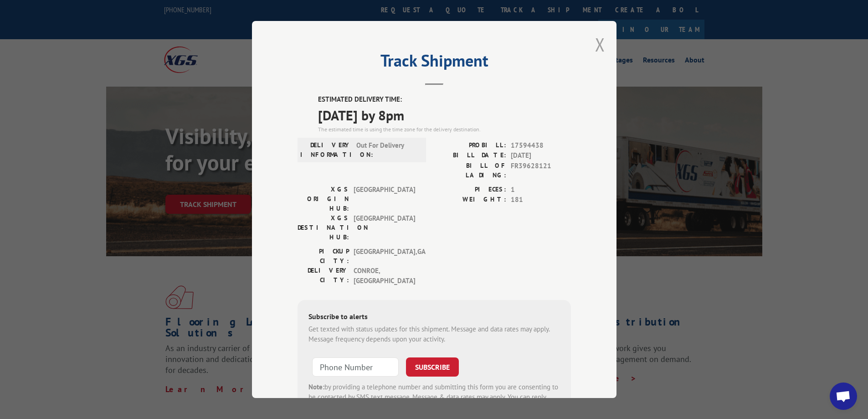  What do you see at coordinates (434, 317) in the screenshot?
I see `div: Subscribe to alerts` at bounding box center [434, 317].